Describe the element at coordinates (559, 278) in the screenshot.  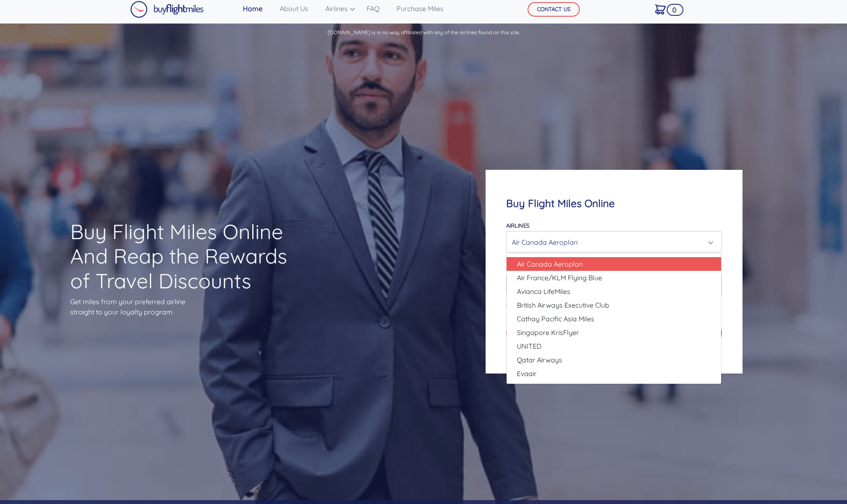
I see `span: Air France/KLM Flying Blue` at that location.